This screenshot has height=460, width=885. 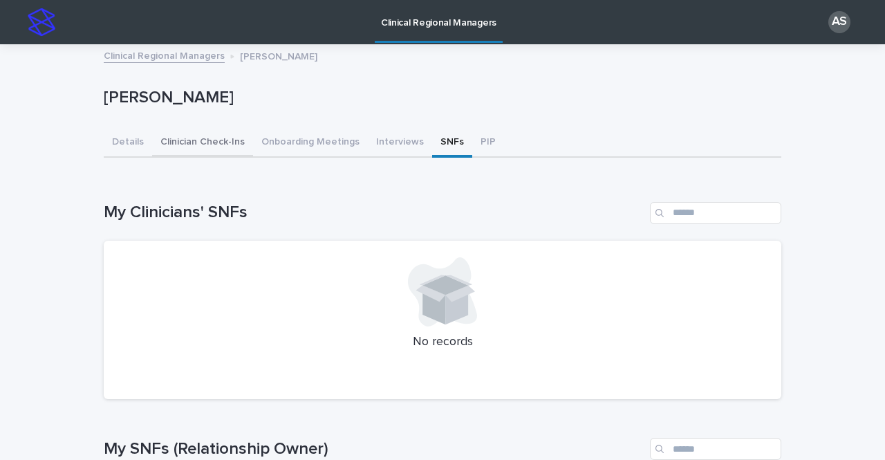 I want to click on h1: My Clinicians' SNFs, so click(x=374, y=212).